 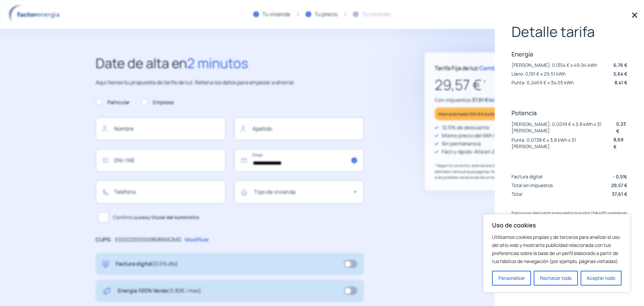 What do you see at coordinates (35, 15) in the screenshot?
I see `img: logo factor` at bounding box center [35, 15].